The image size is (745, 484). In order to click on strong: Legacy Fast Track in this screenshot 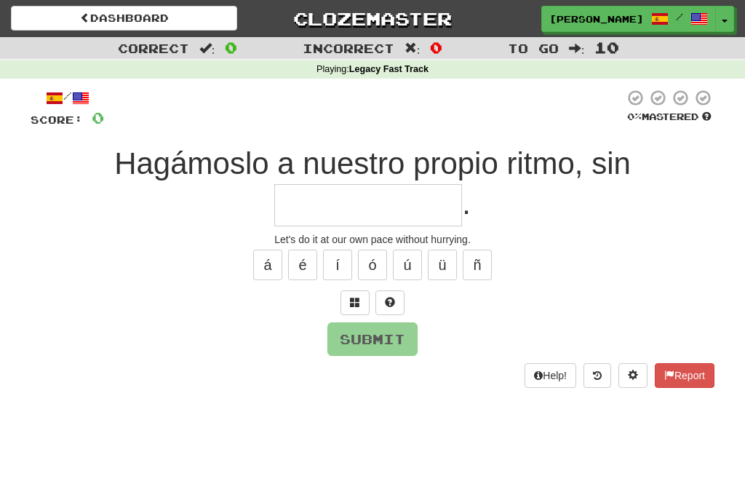, I will do `click(388, 69)`.